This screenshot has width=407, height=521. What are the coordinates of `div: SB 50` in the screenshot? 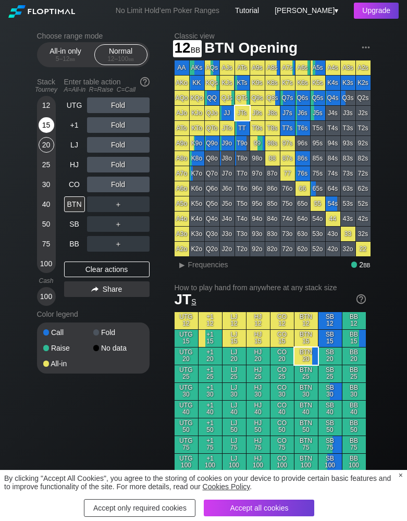 It's located at (330, 427).